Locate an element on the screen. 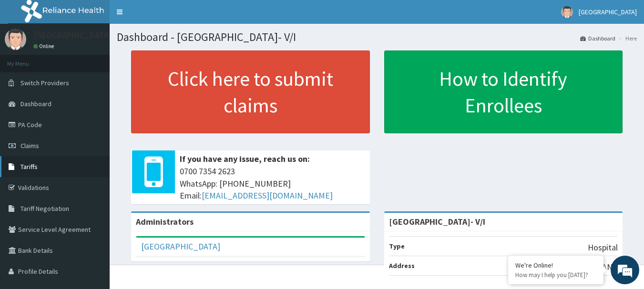  div: Chat with us now is located at coordinates (105, 59).